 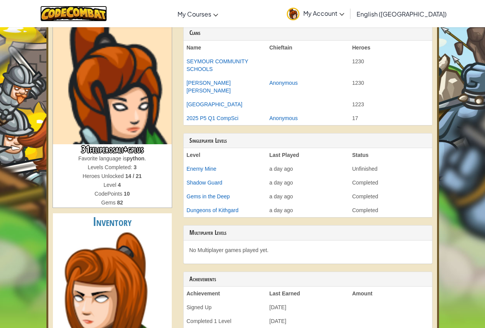 I want to click on a: Dungeons of Kithgard, so click(x=212, y=210).